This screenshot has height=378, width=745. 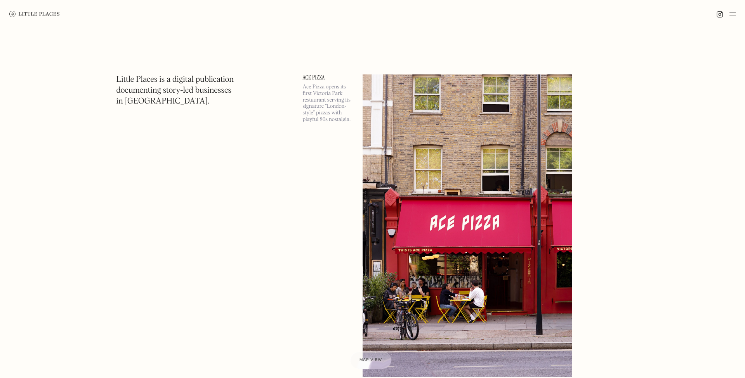 What do you see at coordinates (328, 78) in the screenshot?
I see `a: Ace Pizza` at bounding box center [328, 78].